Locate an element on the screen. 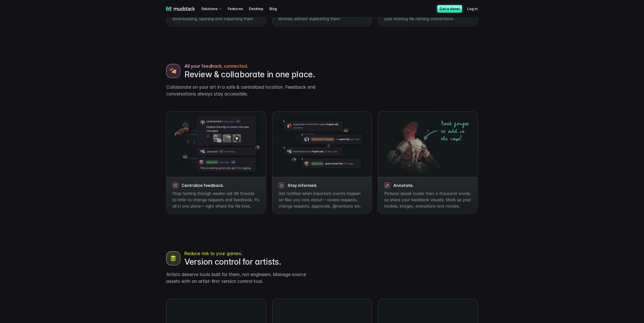 This screenshot has height=323, width=644. span: Reduce risk to your games. is located at coordinates (214, 253).